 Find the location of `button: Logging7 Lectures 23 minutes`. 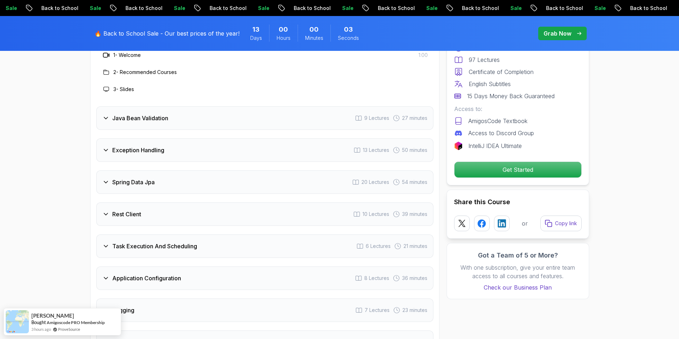

button: Logging7 Lectures 23 minutes is located at coordinates (265, 311).